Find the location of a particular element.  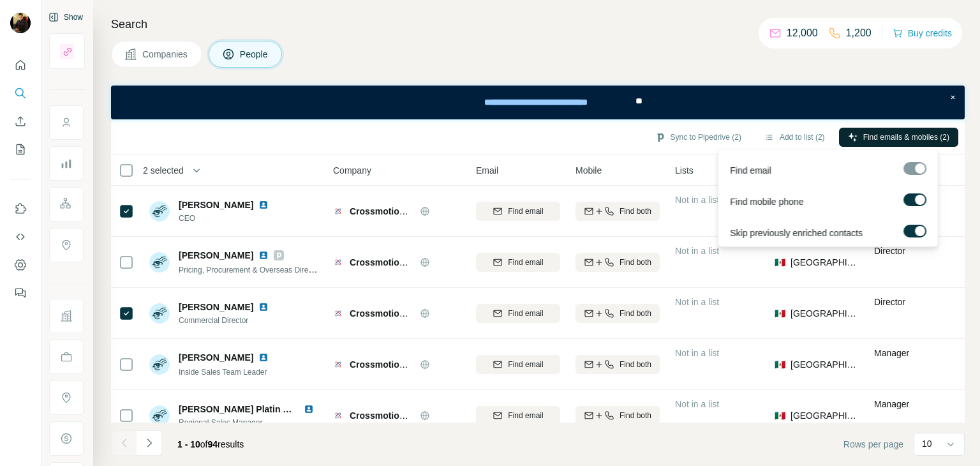

button: Use Surfe on LinkedIn is located at coordinates (20, 209).